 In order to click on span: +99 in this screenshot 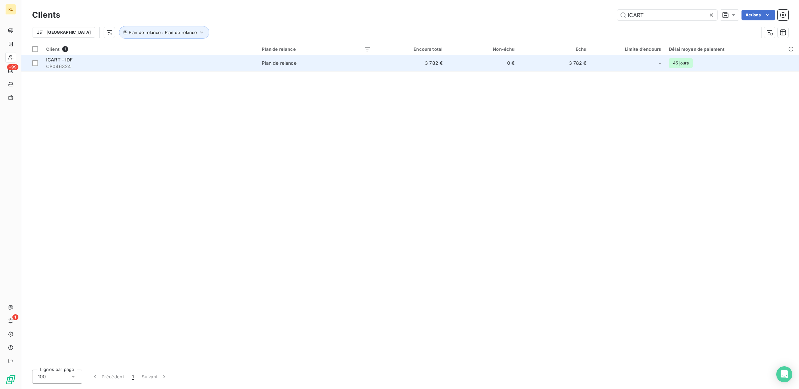, I will do `click(13, 67)`.